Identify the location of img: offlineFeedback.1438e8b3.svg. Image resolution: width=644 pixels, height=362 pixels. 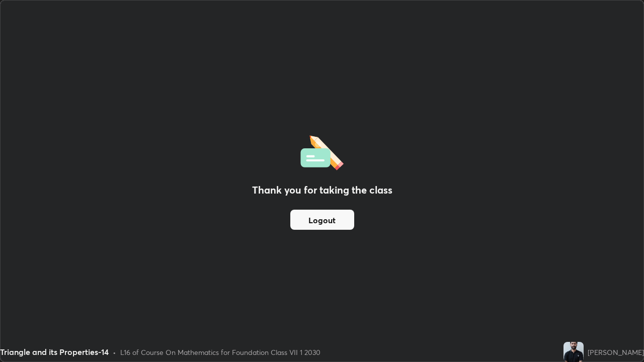
(322, 152).